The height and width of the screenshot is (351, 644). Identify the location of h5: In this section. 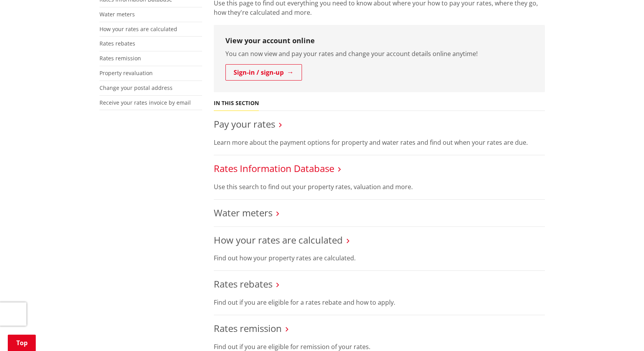
(236, 103).